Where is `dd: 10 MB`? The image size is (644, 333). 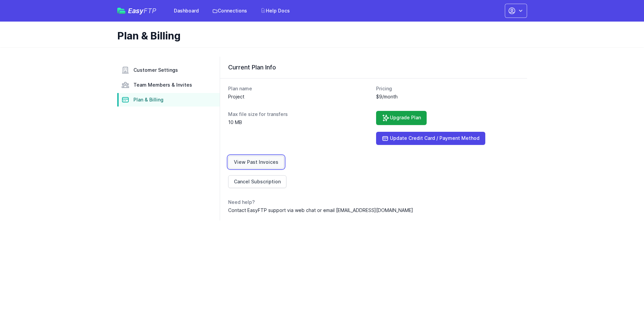 dd: 10 MB is located at coordinates (300, 123).